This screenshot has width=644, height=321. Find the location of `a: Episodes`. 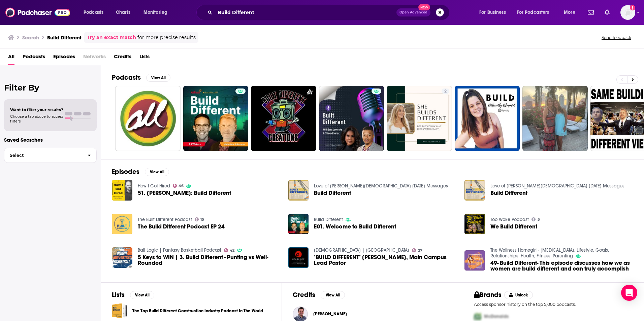

a: Episodes is located at coordinates (64, 58).